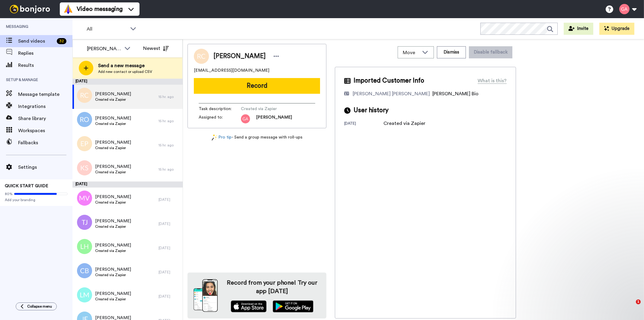 This screenshot has width=644, height=320. Describe the element at coordinates (68, 9) in the screenshot. I see `img: vm-color.svg` at that location.